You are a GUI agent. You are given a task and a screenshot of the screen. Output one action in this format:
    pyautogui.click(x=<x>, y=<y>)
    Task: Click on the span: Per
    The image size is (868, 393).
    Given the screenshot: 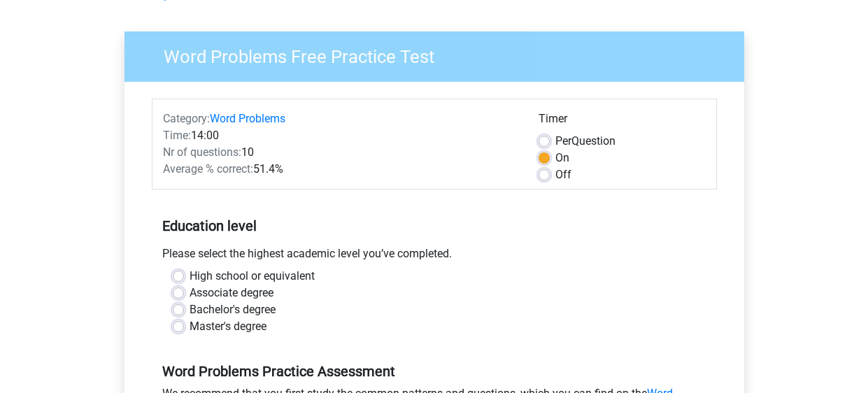 What is the action you would take?
    pyautogui.click(x=563, y=141)
    